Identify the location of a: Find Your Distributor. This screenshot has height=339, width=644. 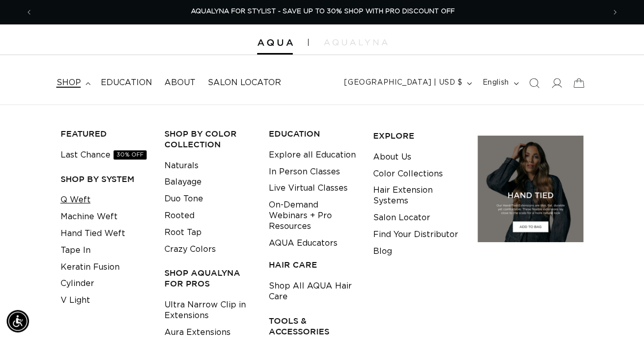
(415, 234).